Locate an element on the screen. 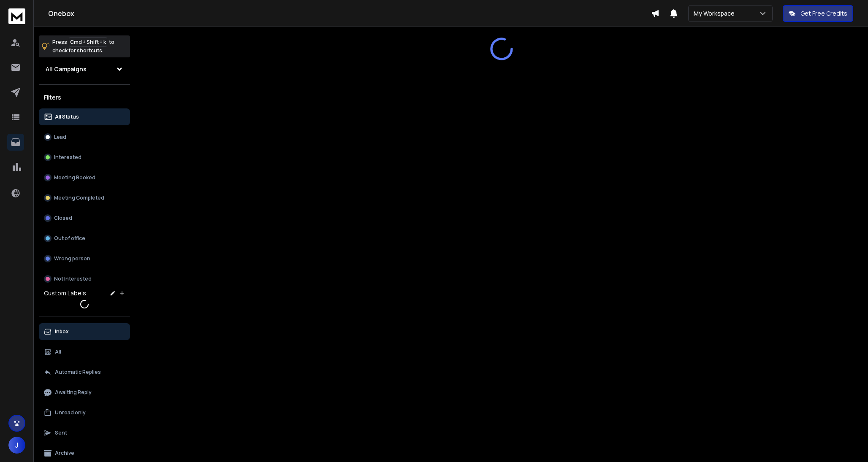 The height and width of the screenshot is (462, 868). button: Out of office is located at coordinates (84, 239).